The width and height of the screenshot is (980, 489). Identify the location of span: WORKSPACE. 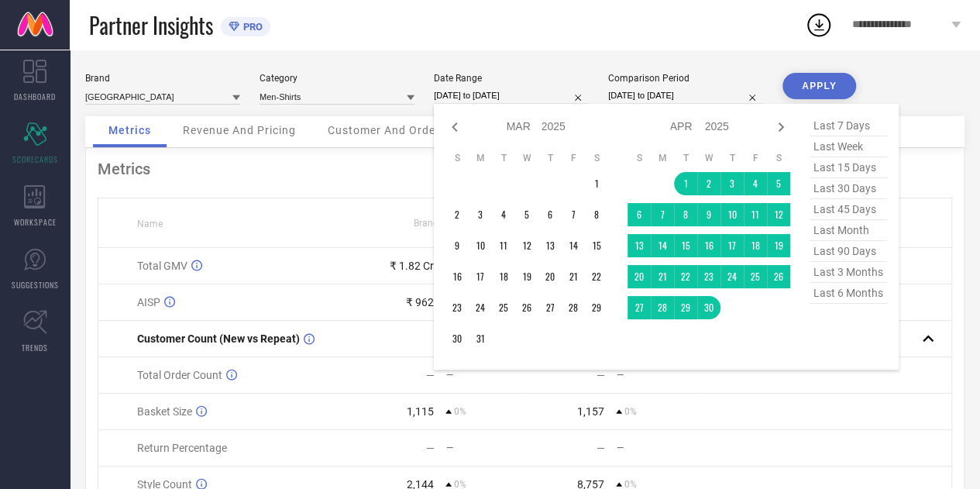
(35, 222).